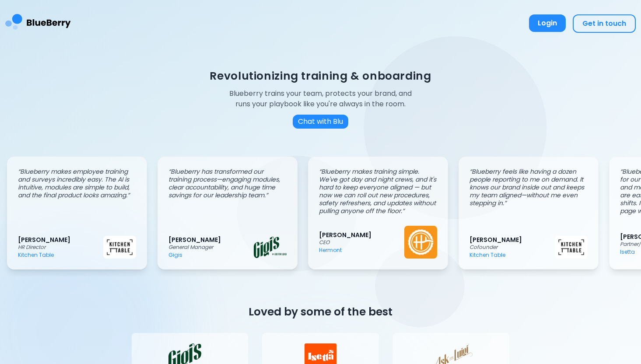 The height and width of the screenshot is (364, 641). Describe the element at coordinates (547, 24) in the screenshot. I see `a: Login` at that location.